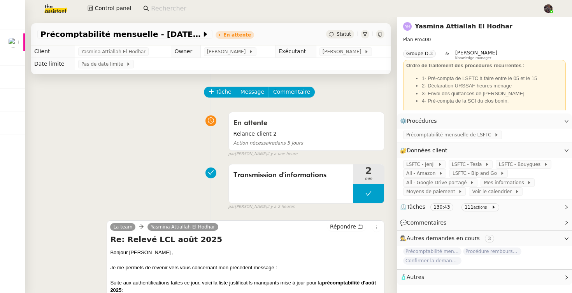  Describe the element at coordinates (492, 79) in the screenshot. I see `li: 1- Pré-compta de LSFTC à faire entre le 05 et le 15` at that location.